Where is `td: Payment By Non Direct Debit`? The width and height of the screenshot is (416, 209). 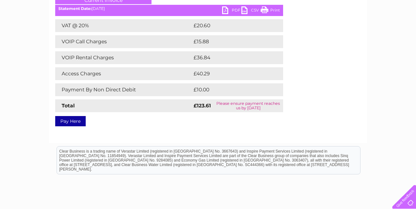 td: Payment By Non Direct Debit is located at coordinates (124, 90).